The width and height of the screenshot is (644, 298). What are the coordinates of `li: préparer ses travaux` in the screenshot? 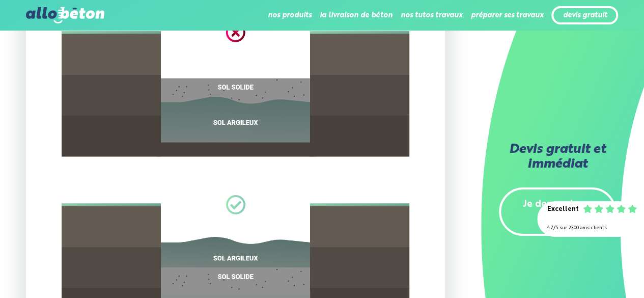 It's located at (506, 15).